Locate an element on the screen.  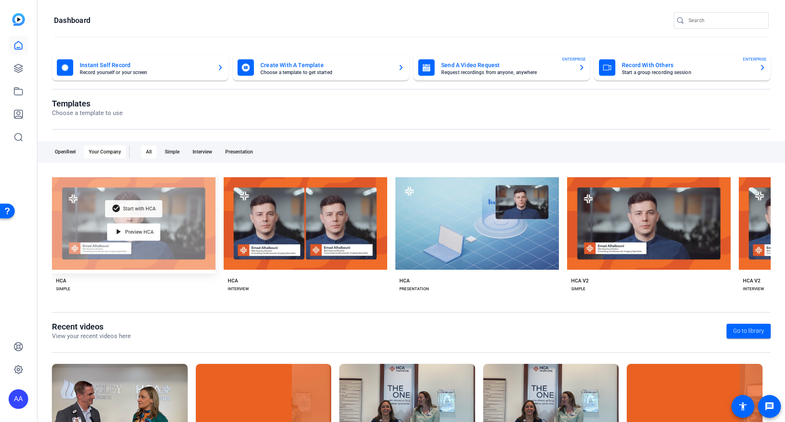
div: Interview is located at coordinates (202, 152).